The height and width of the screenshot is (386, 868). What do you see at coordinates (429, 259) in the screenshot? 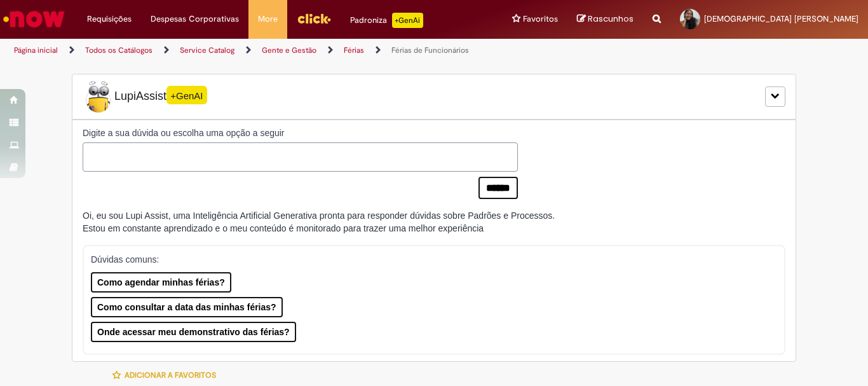
I see `p: Dúvidas comuns:` at bounding box center [429, 259].